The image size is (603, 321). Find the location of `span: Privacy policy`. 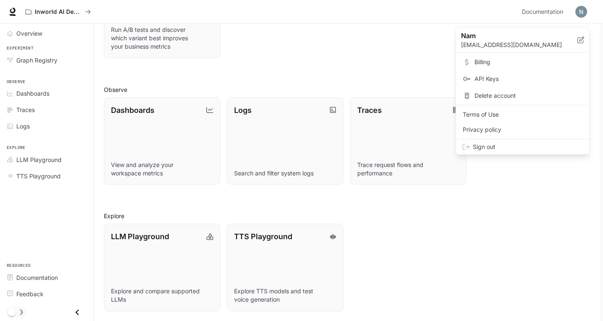

span: Privacy policy is located at coordinates (523, 129).